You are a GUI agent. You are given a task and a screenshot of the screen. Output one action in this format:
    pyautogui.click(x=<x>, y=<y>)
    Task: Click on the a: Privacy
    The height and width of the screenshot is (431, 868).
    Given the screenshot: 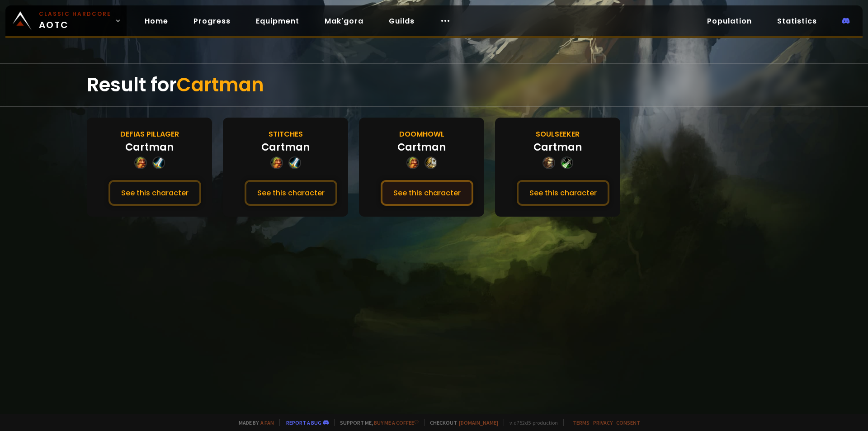 What is the action you would take?
    pyautogui.click(x=603, y=423)
    